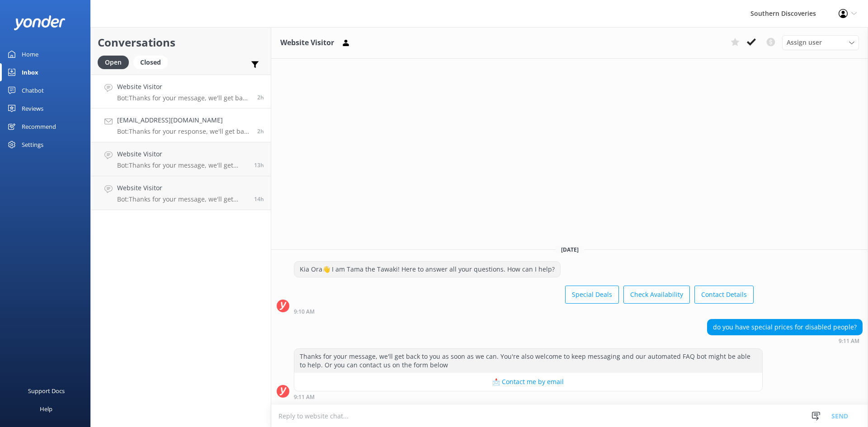 The width and height of the screenshot is (868, 427). What do you see at coordinates (39, 127) in the screenshot?
I see `div: Recommend` at bounding box center [39, 127].